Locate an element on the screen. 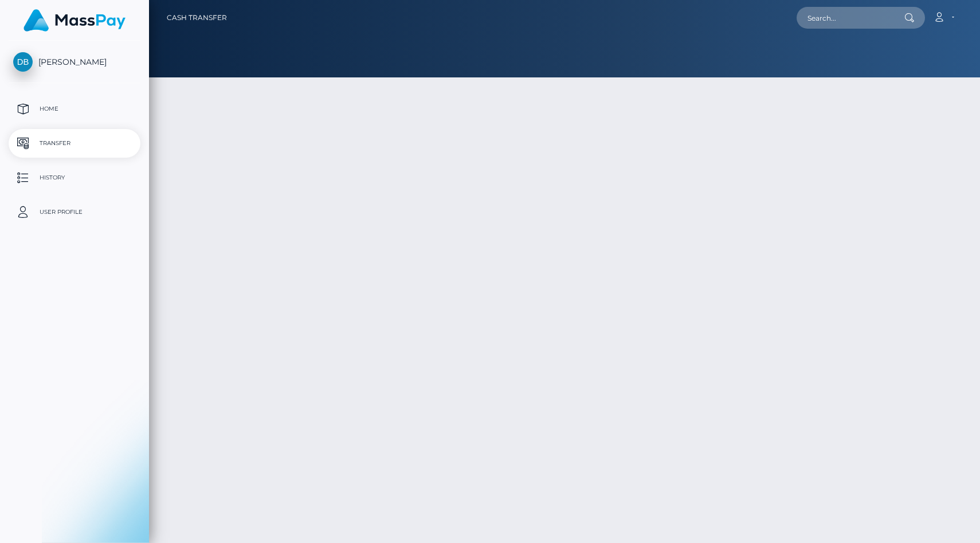  a: History is located at coordinates (75, 178).